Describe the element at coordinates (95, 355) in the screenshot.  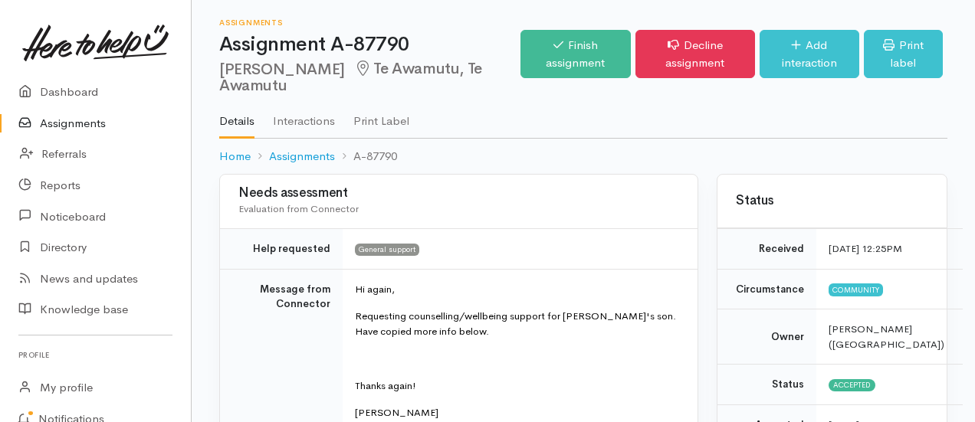
I see `h6: Profile` at that location.